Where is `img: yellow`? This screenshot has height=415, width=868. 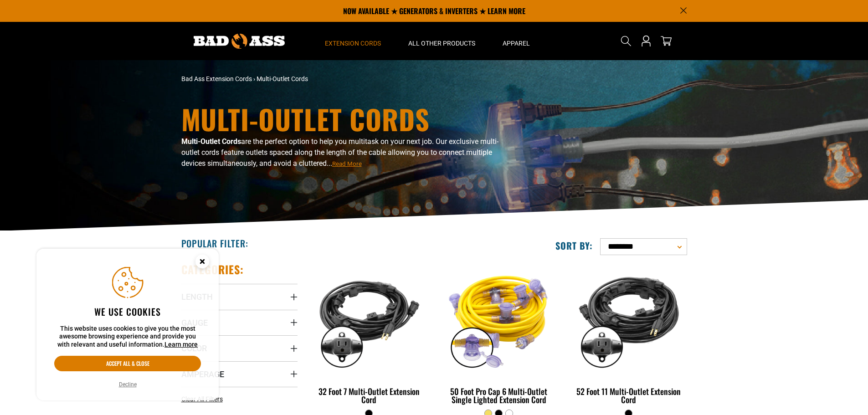 img: yellow is located at coordinates (499, 319).